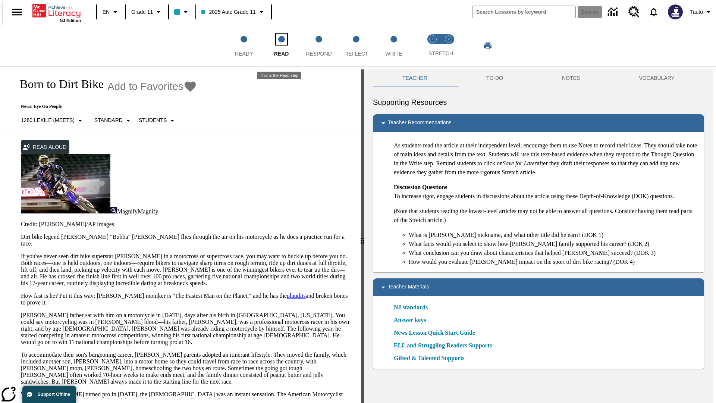 The height and width of the screenshot is (403, 716). What do you see at coordinates (448, 39) in the screenshot?
I see `text: 2` at bounding box center [448, 39].